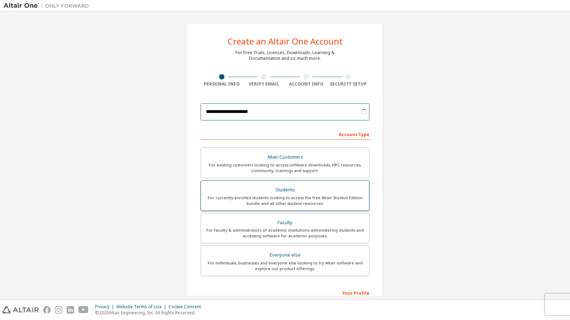 Image resolution: width=570 pixels, height=320 pixels. Describe the element at coordinates (187, 307) in the screenshot. I see `div: Cookie Consent` at that location.